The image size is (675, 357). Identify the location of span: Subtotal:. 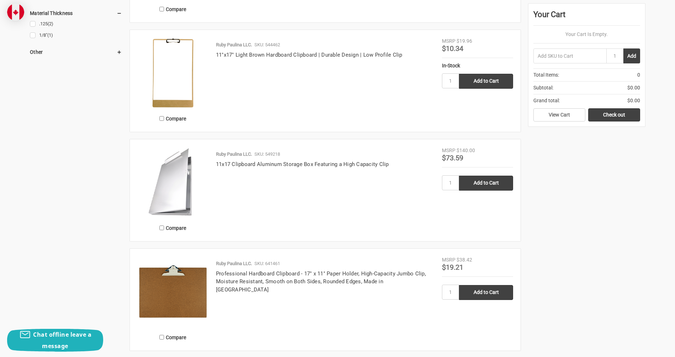
(544, 88).